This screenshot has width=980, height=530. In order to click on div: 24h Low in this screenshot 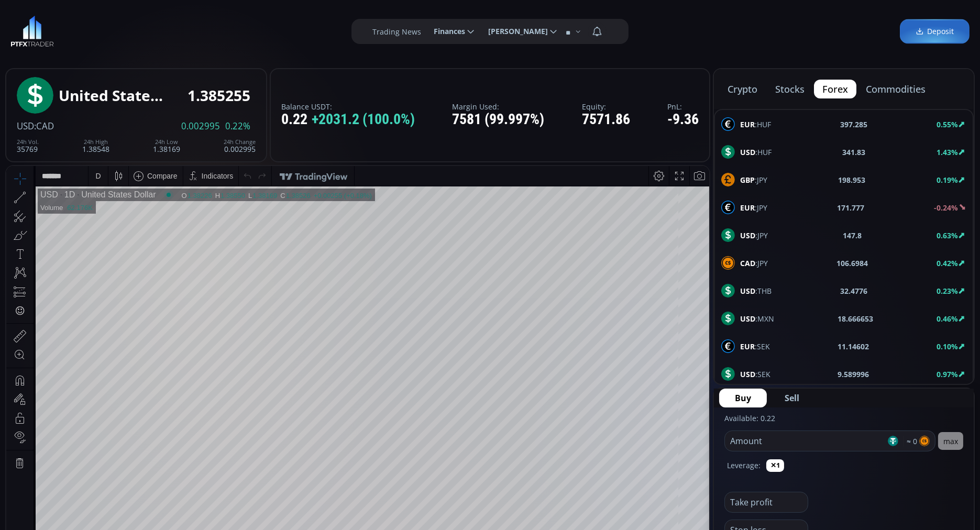, I will do `click(167, 142)`.